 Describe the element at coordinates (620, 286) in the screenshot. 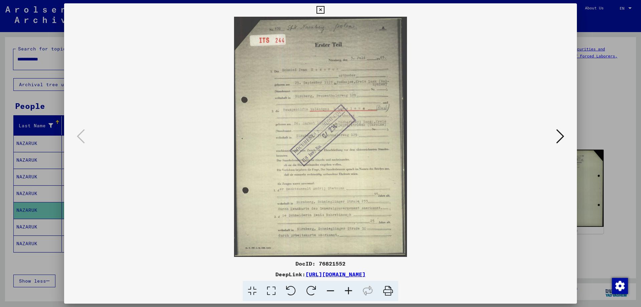

I see `img: Change consent` at that location.